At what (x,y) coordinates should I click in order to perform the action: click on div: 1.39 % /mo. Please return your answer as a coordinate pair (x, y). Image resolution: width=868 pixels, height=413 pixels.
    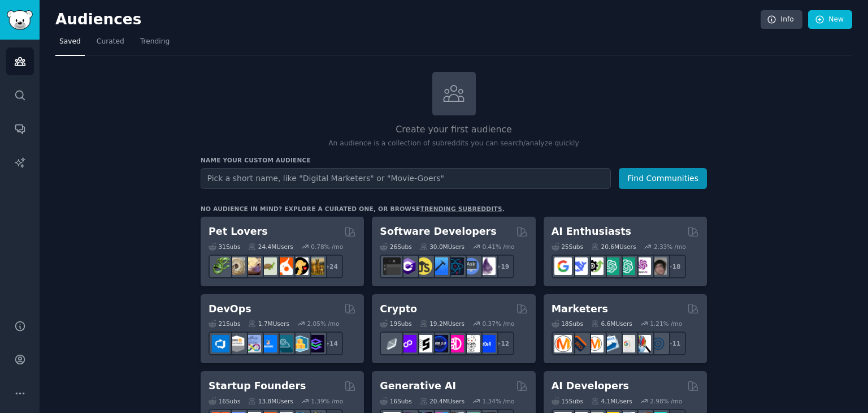
    Looking at the image, I should click on (327, 401).